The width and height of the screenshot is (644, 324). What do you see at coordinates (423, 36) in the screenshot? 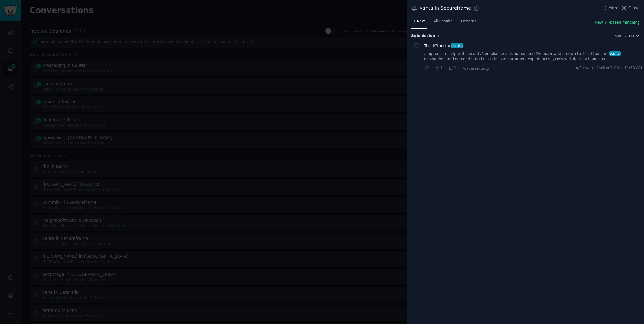
I see `span: Submission` at bounding box center [423, 36].